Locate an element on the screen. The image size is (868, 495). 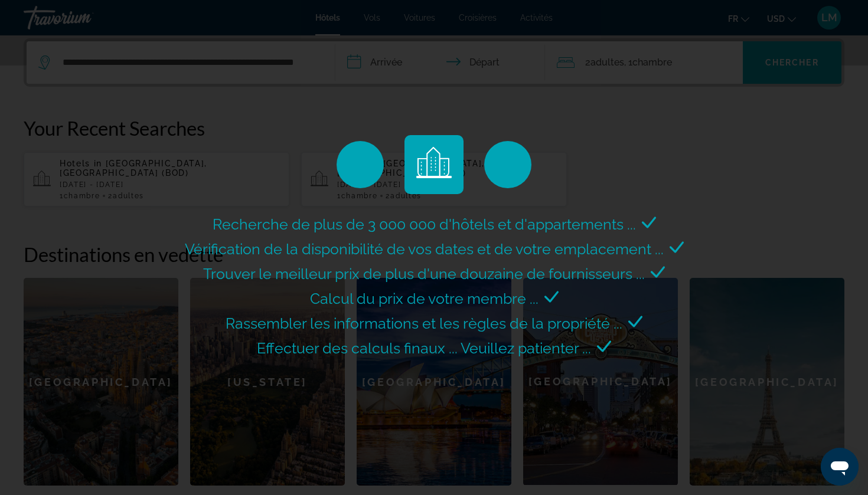
span: Vérification de la disponibilité de vos dates et de votre emplacement ... is located at coordinates (424, 249).